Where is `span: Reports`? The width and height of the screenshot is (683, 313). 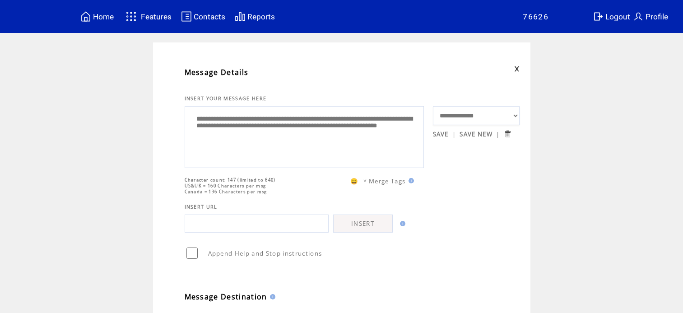
span: Reports is located at coordinates (261, 17).